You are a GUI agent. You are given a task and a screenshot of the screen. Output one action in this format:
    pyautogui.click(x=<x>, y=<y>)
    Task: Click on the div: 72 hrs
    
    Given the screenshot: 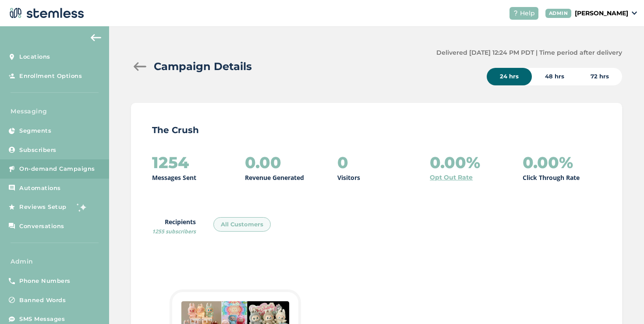 What is the action you would take?
    pyautogui.click(x=600, y=77)
    